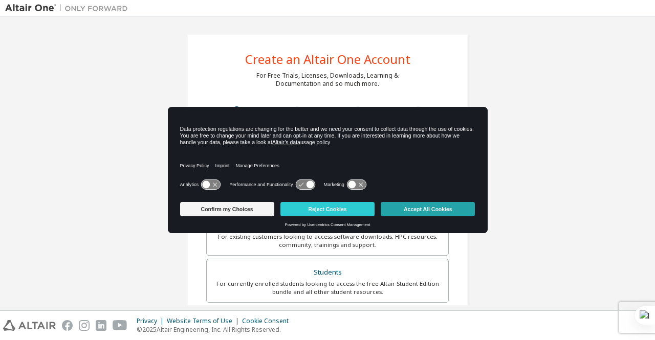  What do you see at coordinates (327, 80) in the screenshot?
I see `div: For Free Trials, Licenses, Downloads, Learning & Documentation and so much more.` at bounding box center [327, 80].